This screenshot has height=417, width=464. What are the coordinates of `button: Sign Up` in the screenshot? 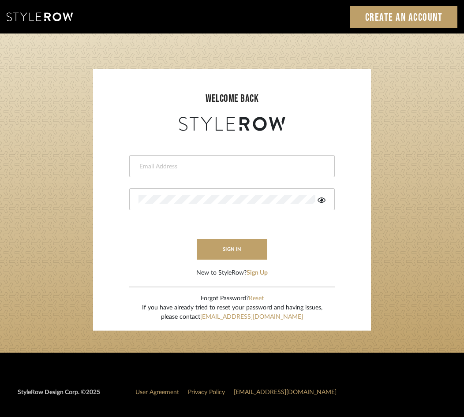 It's located at (257, 273).